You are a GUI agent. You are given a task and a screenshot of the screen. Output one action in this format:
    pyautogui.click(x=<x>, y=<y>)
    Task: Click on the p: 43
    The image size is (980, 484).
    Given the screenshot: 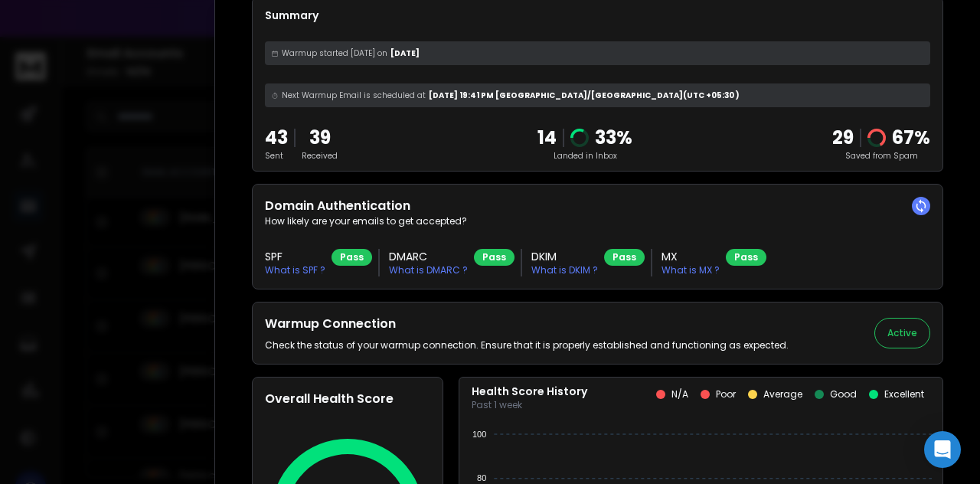 What is the action you would take?
    pyautogui.click(x=277, y=138)
    